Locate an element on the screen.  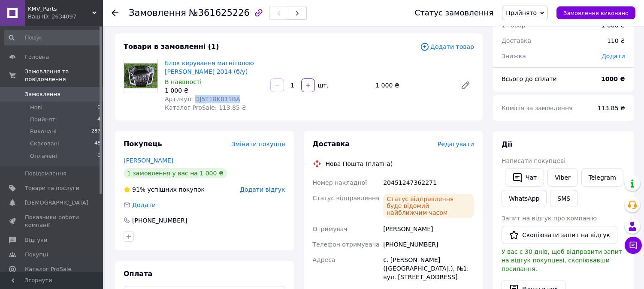
b: 1000 ₴ is located at coordinates (613, 79).